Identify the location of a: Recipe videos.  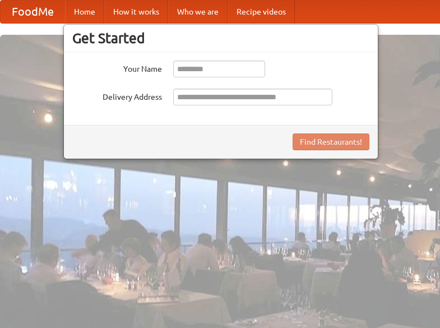
(261, 12).